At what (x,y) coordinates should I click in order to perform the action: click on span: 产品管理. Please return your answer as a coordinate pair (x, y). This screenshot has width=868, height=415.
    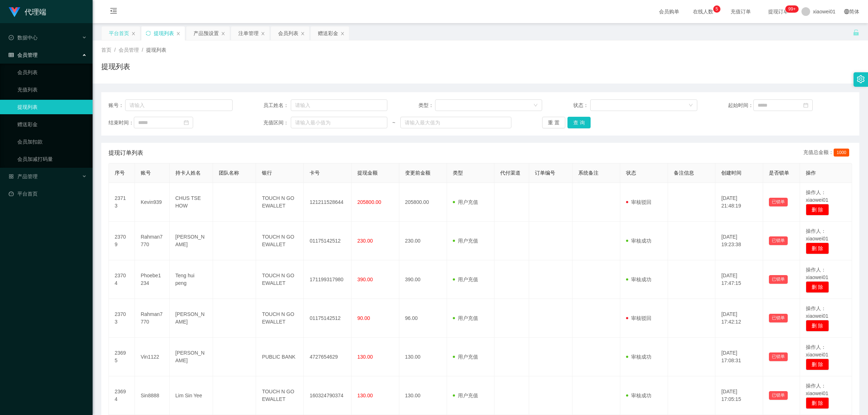
    Looking at the image, I should click on (23, 177).